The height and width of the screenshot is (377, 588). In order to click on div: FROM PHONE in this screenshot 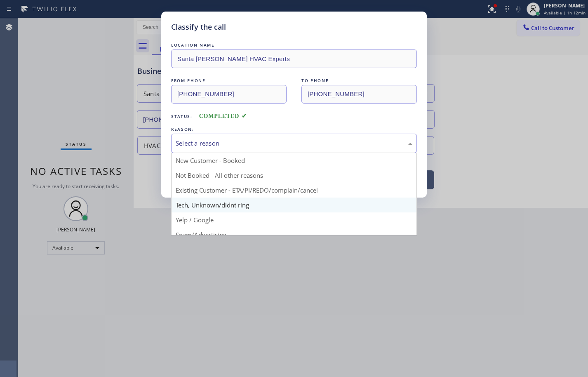, I will do `click(229, 81)`.